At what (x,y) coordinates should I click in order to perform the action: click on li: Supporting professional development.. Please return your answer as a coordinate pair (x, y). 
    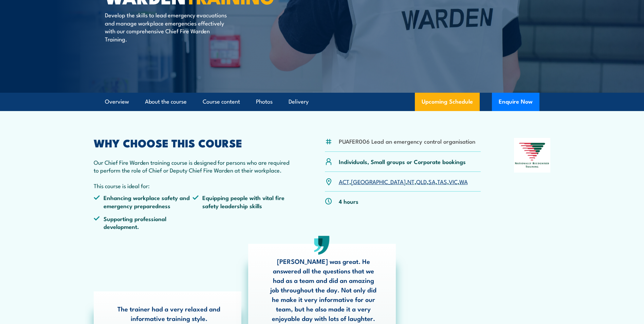
    Looking at the image, I should click on (143, 222).